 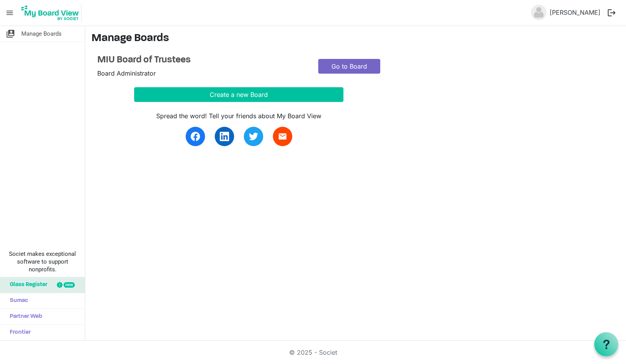 I want to click on button: logout, so click(x=611, y=13).